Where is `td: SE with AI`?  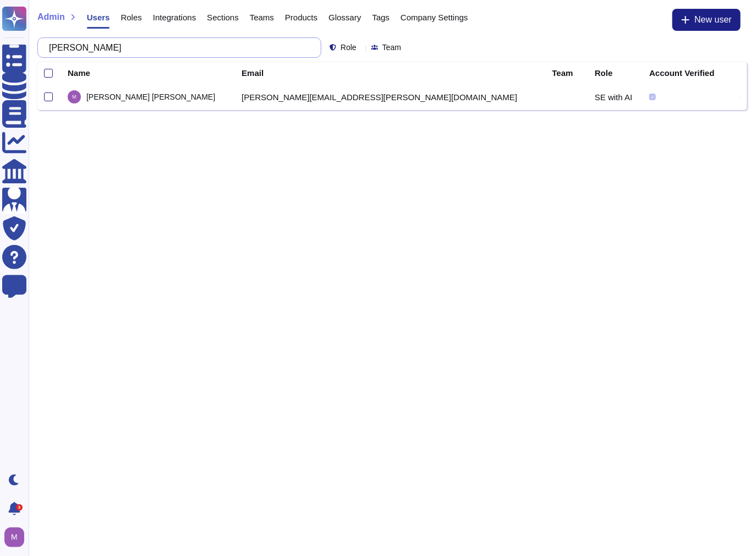 td: SE with AI is located at coordinates (615, 97).